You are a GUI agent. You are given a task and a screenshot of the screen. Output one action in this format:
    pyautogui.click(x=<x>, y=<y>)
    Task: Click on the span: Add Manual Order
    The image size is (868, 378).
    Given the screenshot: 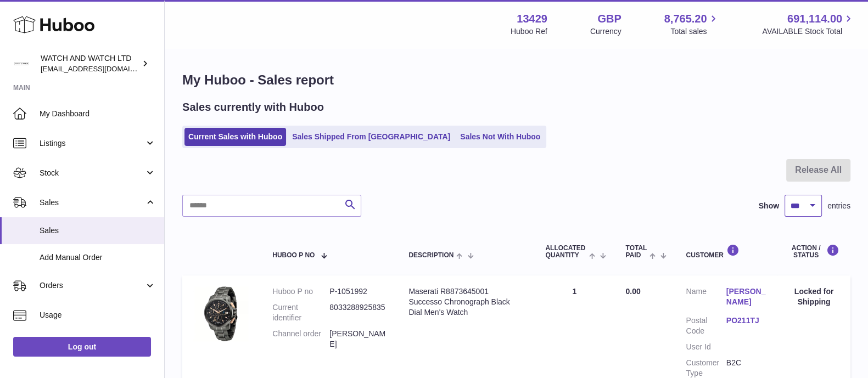 What is the action you would take?
    pyautogui.click(x=97, y=257)
    